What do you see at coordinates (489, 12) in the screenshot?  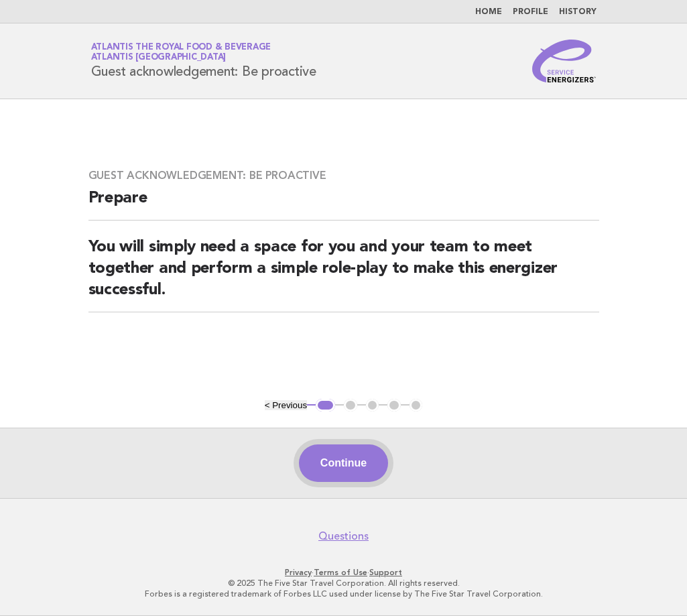 I see `a: Home` at bounding box center [489, 12].